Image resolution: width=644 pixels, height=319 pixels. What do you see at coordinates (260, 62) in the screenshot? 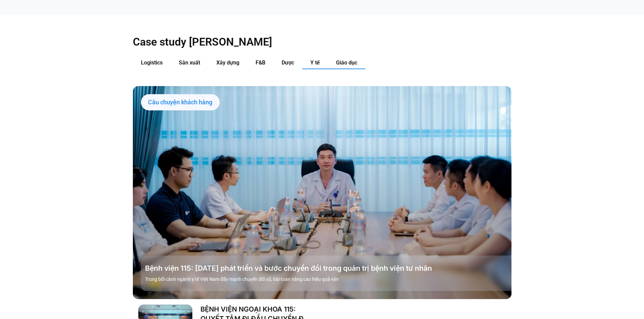
I see `span: F&B` at bounding box center [260, 62].